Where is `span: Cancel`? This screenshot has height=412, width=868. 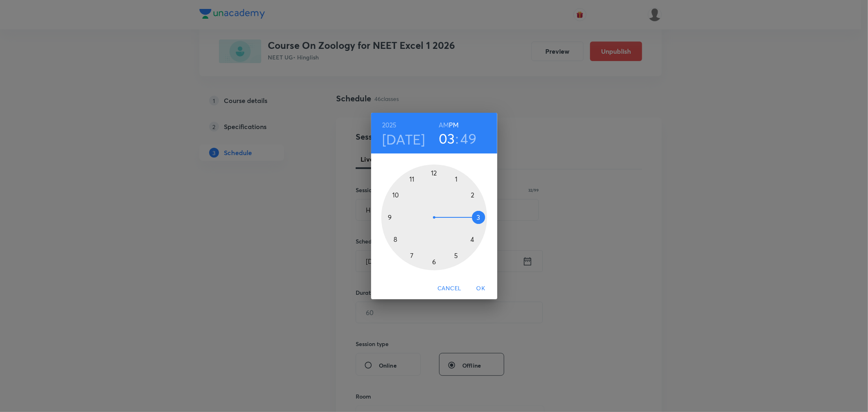 span: Cancel is located at coordinates (449, 288).